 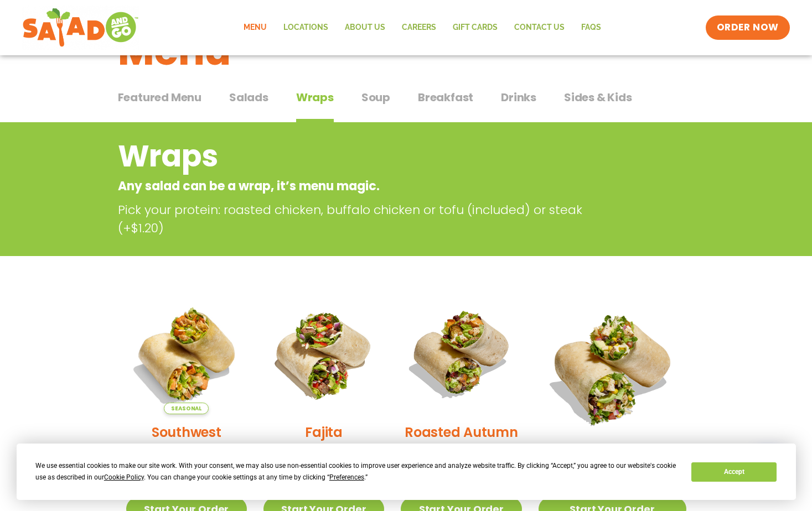 I want to click on span: Cookie Policy, so click(x=124, y=478).